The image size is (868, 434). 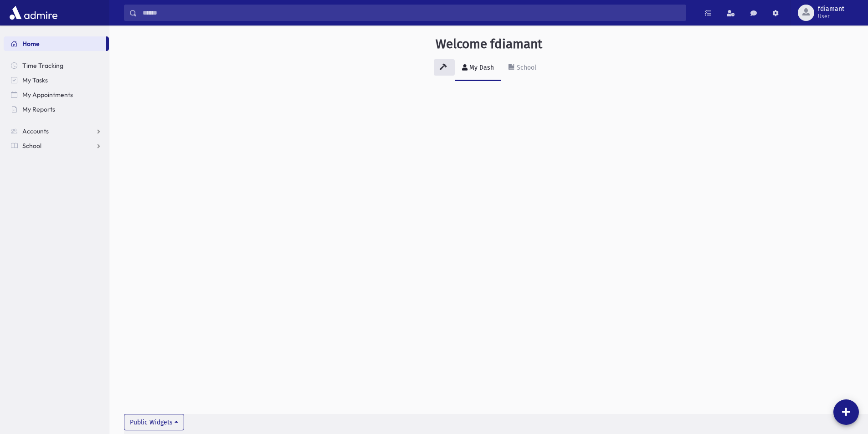 What do you see at coordinates (31, 44) in the screenshot?
I see `span: Home` at bounding box center [31, 44].